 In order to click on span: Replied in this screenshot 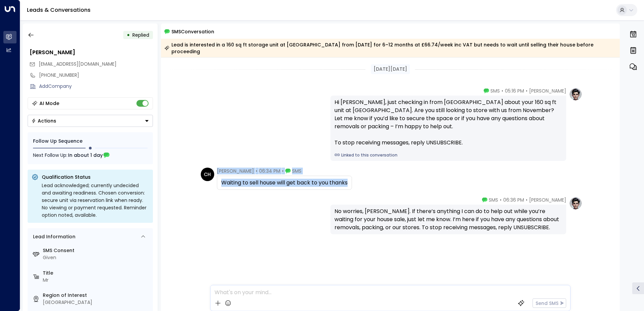, I will do `click(141, 35)`.